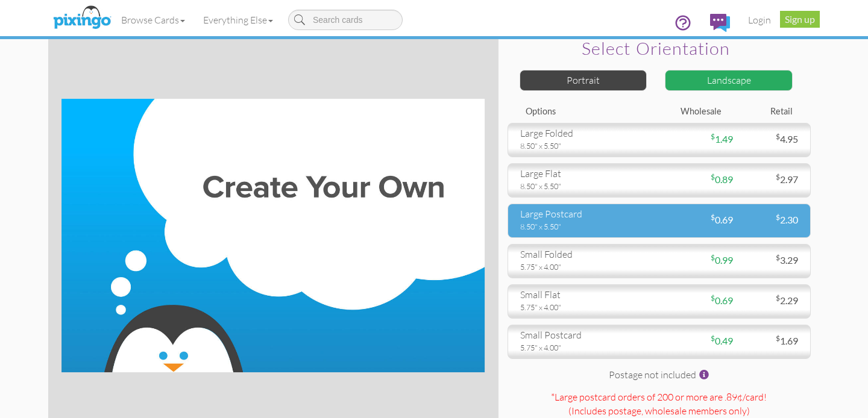 The height and width of the screenshot is (418, 868). What do you see at coordinates (238, 20) in the screenshot?
I see `a: Everything Else` at bounding box center [238, 20].